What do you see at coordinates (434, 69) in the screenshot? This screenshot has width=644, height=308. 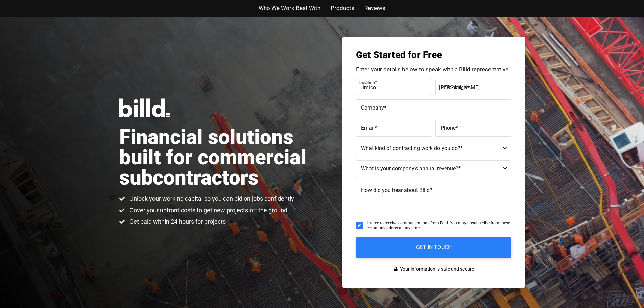 I see `p: Enter your details below to speak with a Billd representative.` at bounding box center [434, 69].